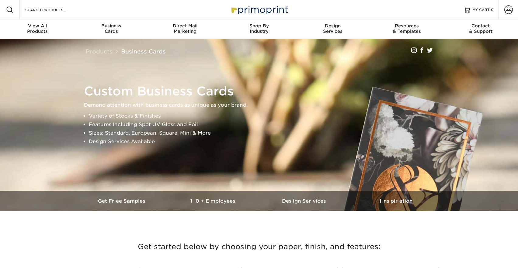 This screenshot has height=268, width=518. Describe the element at coordinates (185, 29) in the screenshot. I see `div: Marketing` at that location.